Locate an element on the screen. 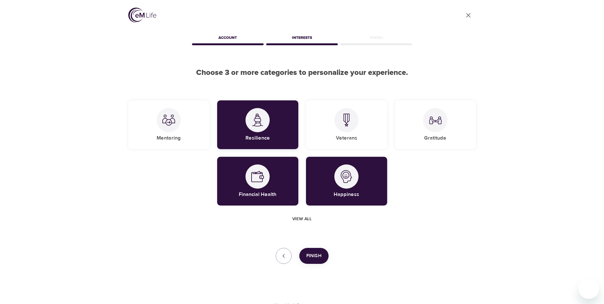 The width and height of the screenshot is (604, 304). h5: Mentoring is located at coordinates (169, 138).